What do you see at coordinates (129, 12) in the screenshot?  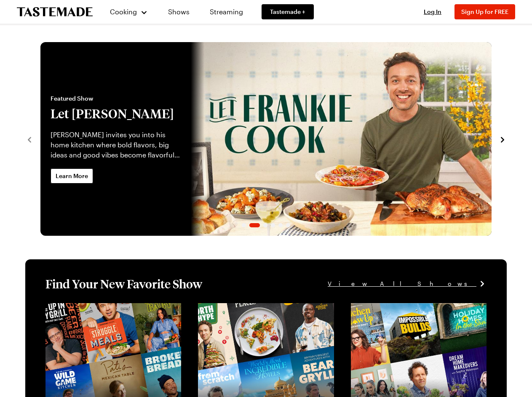 I see `button: Cooking` at bounding box center [129, 12].